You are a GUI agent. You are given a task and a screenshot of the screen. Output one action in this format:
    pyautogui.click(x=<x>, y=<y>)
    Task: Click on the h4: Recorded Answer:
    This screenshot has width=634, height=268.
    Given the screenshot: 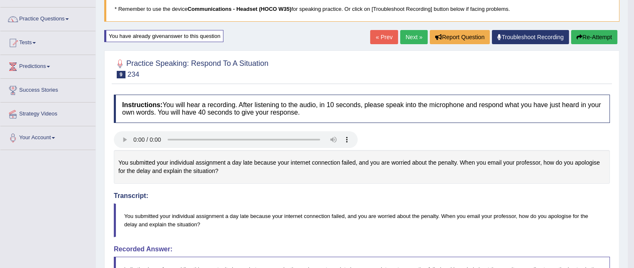 What is the action you would take?
    pyautogui.click(x=362, y=249)
    